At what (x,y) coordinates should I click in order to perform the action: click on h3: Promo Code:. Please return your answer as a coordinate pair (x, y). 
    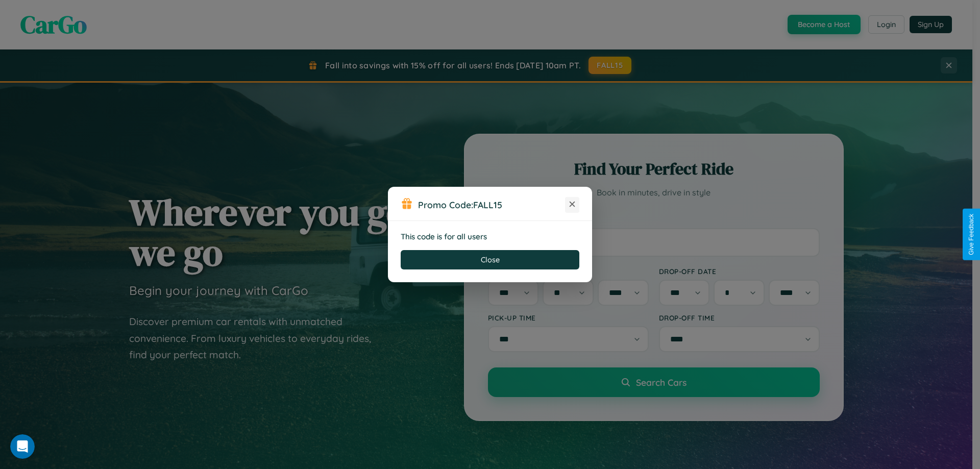
    Looking at the image, I should click on (491, 205).